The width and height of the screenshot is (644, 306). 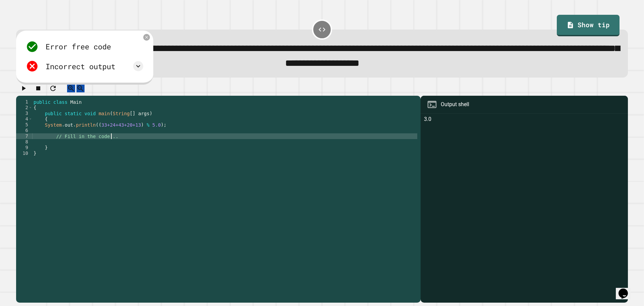 What do you see at coordinates (24, 142) in the screenshot?
I see `div: 8` at bounding box center [24, 142].